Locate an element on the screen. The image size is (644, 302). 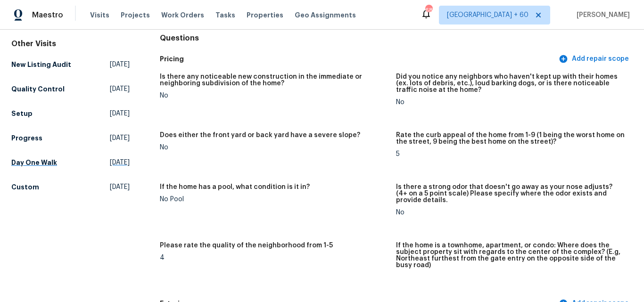
div: Other Visits is located at coordinates (70, 44).